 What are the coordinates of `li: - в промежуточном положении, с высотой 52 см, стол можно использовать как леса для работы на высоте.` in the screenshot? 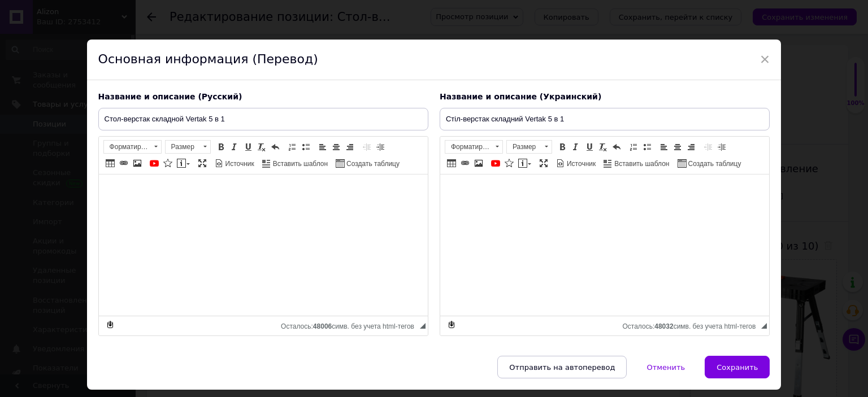 It's located at (254, 48).